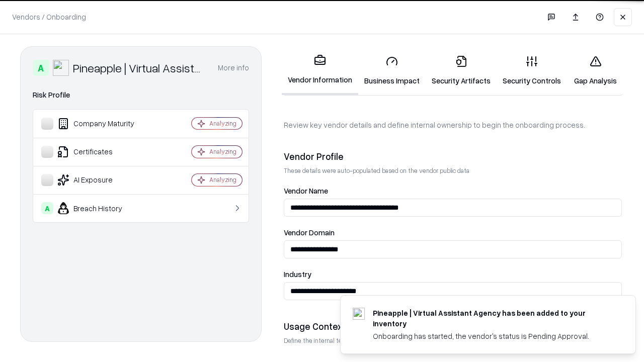 This screenshot has width=644, height=362. Describe the element at coordinates (358, 314) in the screenshot. I see `img: trypineapple.com` at that location.